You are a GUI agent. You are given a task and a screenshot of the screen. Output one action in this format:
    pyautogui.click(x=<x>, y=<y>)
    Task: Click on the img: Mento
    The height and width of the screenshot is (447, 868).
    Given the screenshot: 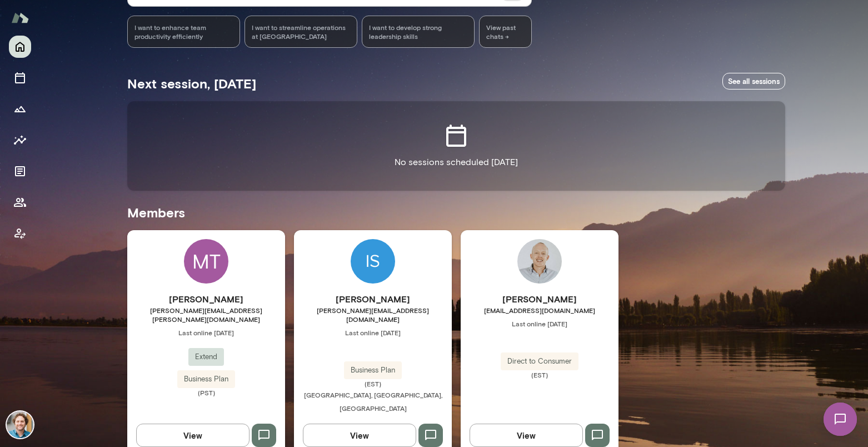 What is the action you would take?
    pyautogui.click(x=20, y=18)
    